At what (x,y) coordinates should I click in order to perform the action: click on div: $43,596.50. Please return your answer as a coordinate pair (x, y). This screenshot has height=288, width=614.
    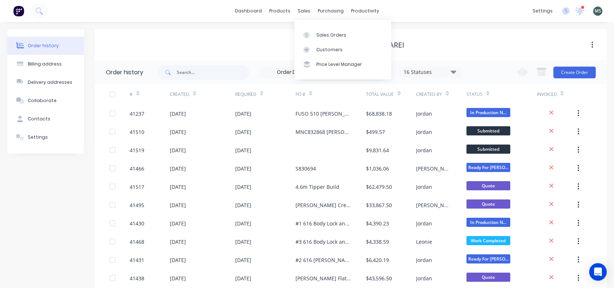
    Looking at the image, I should click on (379, 278).